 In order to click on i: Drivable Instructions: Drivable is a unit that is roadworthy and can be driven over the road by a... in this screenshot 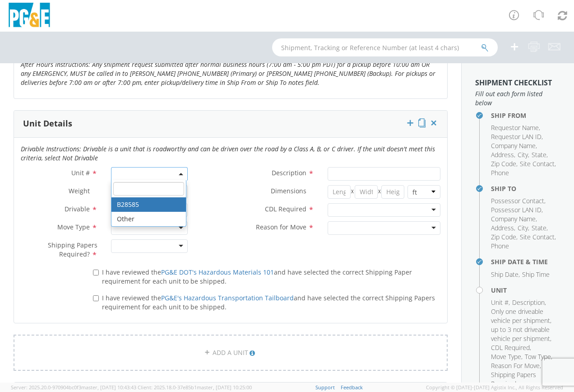, I will do `click(228, 153)`.